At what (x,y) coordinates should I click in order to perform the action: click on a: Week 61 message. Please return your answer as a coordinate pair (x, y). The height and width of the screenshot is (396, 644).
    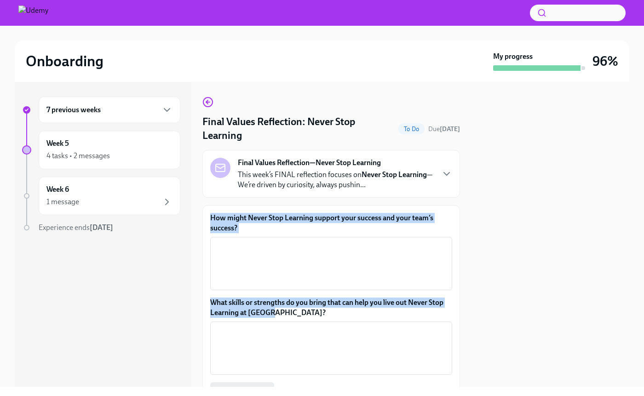
    Looking at the image, I should click on (101, 196).